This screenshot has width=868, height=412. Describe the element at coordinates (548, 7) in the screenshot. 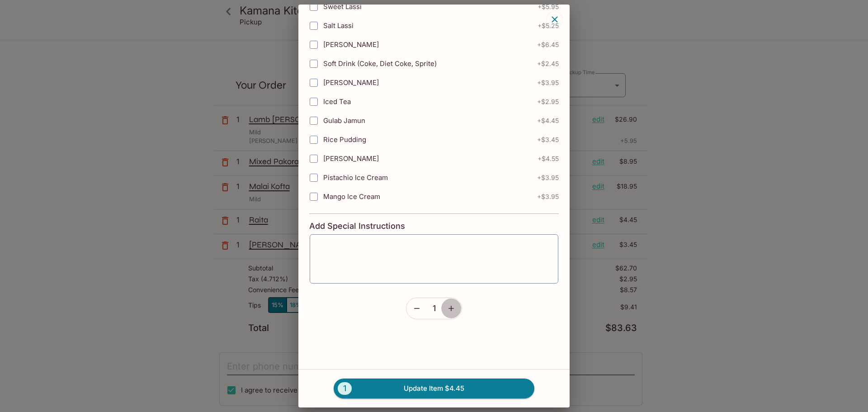

I see `span: + $5.95` at that location.